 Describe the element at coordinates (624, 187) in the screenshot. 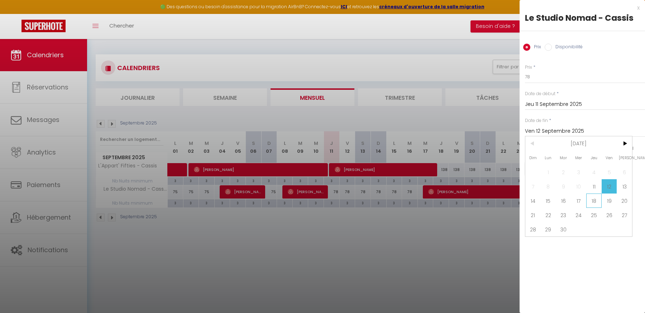

I see `span: 13` at that location.